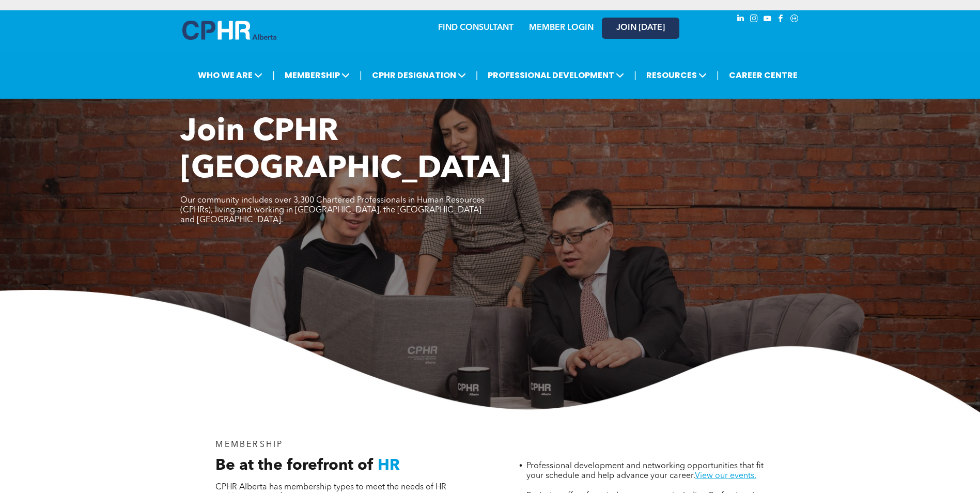 The image size is (980, 493). What do you see at coordinates (768, 20) in the screenshot?
I see `a: youtube` at bounding box center [768, 20].